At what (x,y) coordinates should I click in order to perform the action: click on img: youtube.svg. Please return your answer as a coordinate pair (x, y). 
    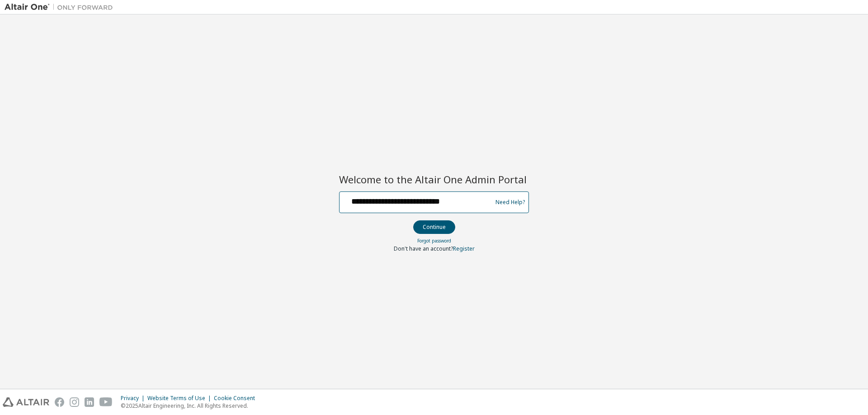
    Looking at the image, I should click on (106, 402).